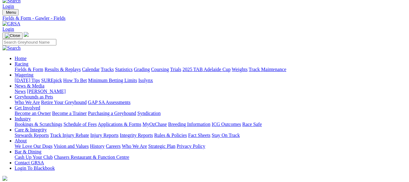 The width and height of the screenshot is (409, 182). What do you see at coordinates (211, 124) in the screenshot?
I see `div: Industry` at bounding box center [211, 124].